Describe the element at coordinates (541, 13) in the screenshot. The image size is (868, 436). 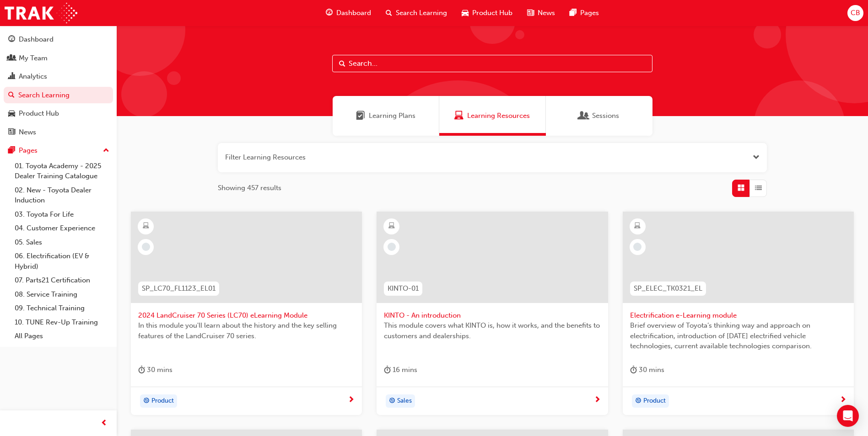
I see `a: news-iconNews` at that location.